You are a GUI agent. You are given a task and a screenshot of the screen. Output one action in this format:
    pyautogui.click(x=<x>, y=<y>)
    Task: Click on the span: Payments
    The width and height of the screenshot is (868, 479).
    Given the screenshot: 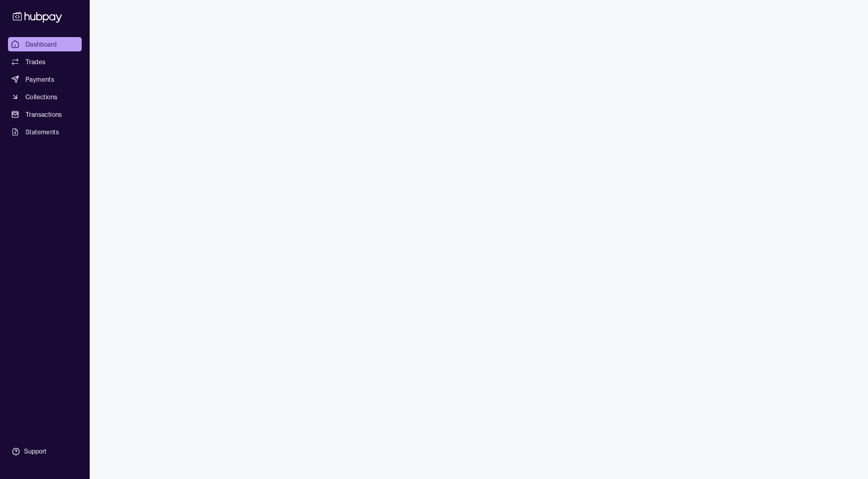 What is the action you would take?
    pyautogui.click(x=40, y=79)
    